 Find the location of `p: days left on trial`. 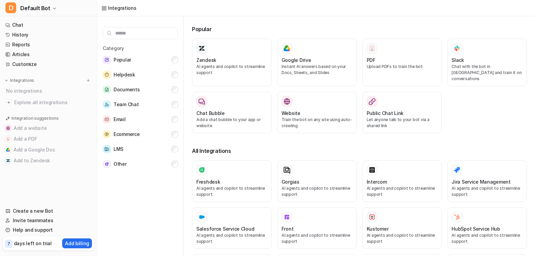

p: days left on trial is located at coordinates (33, 243).